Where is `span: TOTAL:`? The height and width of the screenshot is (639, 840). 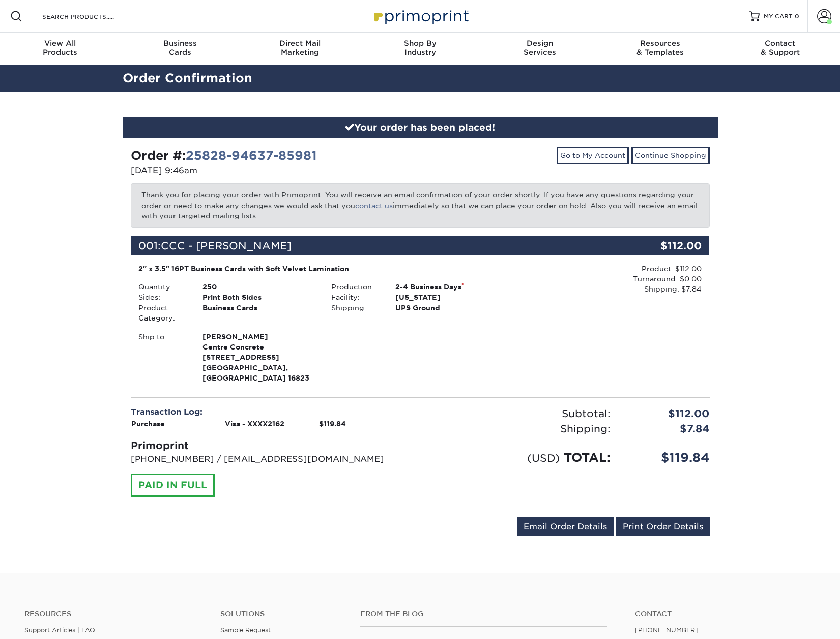
span: TOTAL: is located at coordinates (587, 458).